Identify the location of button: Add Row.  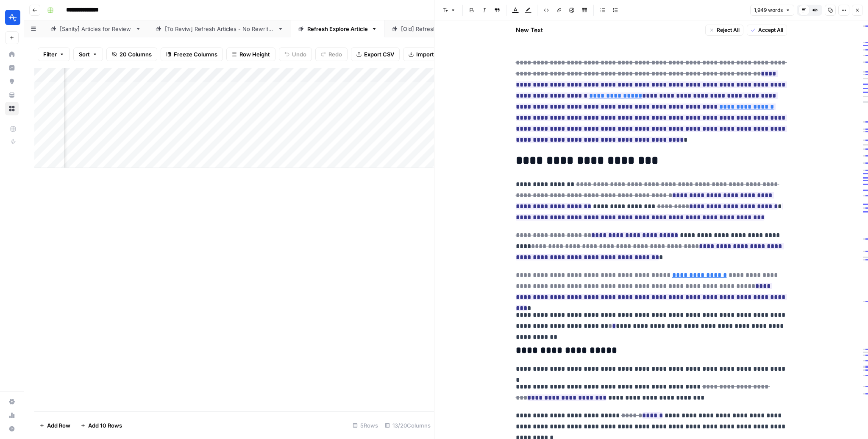
(55, 426).